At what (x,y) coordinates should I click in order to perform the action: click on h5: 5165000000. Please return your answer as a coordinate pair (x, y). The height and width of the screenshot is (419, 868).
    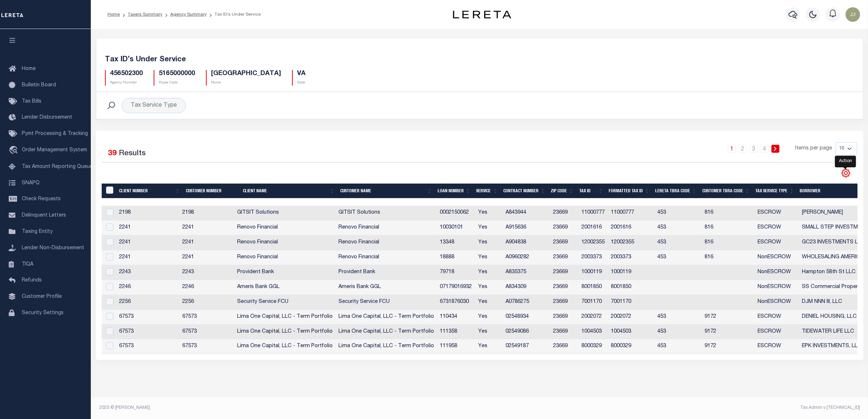
    Looking at the image, I should click on (177, 74).